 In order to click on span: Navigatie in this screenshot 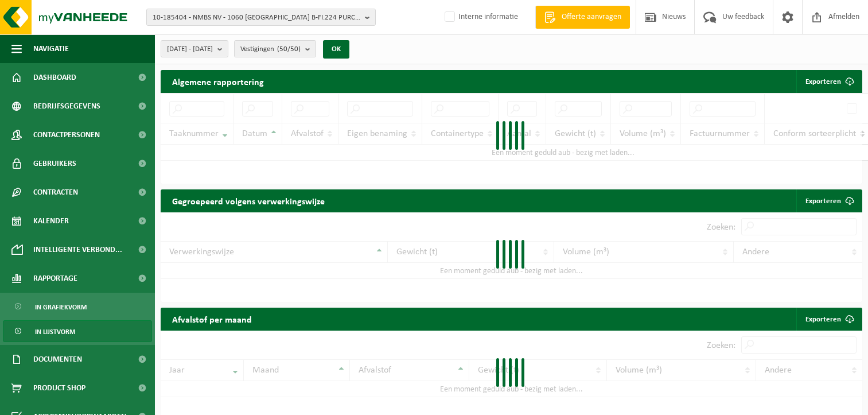, I will do `click(51, 49)`.